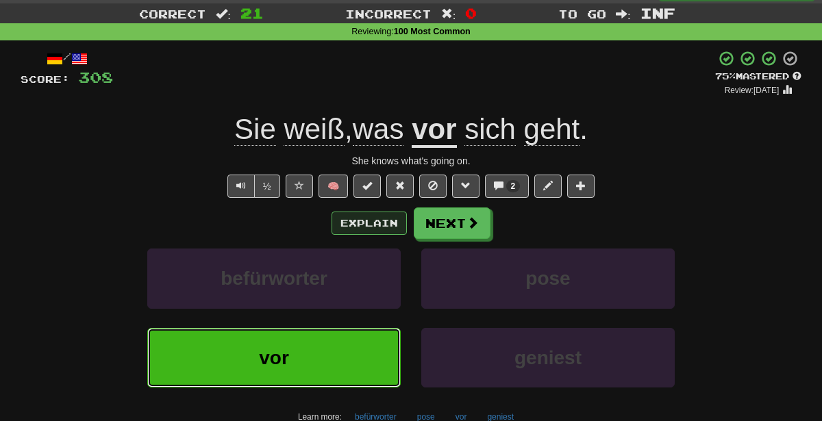 The height and width of the screenshot is (421, 822). I want to click on button: geniest, so click(548, 357).